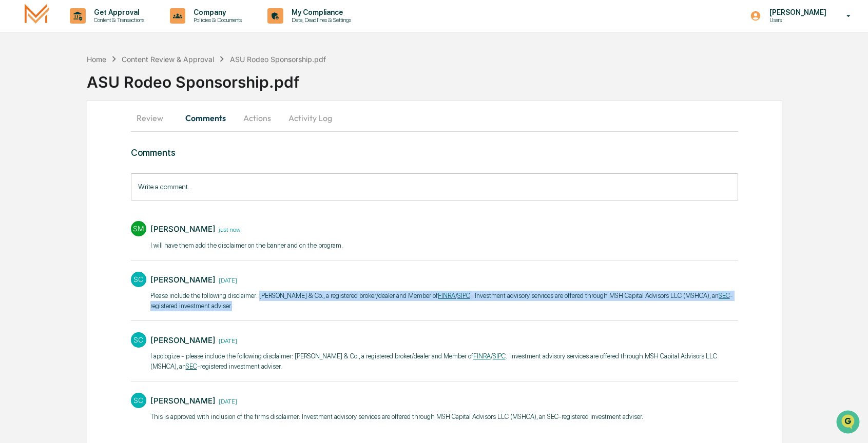 The height and width of the screenshot is (443, 868). Describe the element at coordinates (118, 12) in the screenshot. I see `p: Get Approval` at that location.